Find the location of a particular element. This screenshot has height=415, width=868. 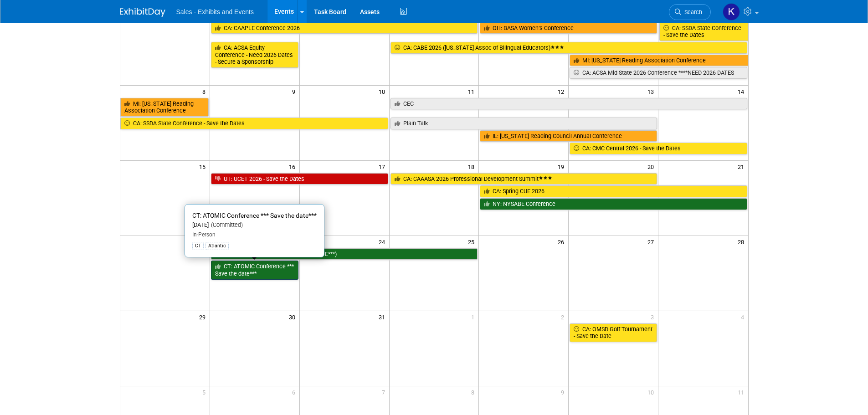

span: Sales - Exhibits and Events is located at coordinates (215, 12).